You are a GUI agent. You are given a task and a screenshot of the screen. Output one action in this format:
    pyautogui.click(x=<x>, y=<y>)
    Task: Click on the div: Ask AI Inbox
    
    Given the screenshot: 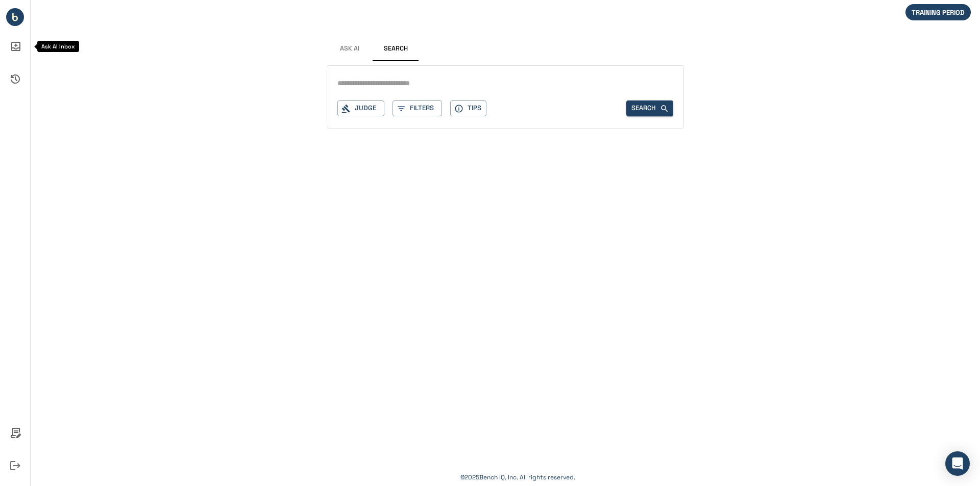 What is the action you would take?
    pyautogui.click(x=58, y=46)
    